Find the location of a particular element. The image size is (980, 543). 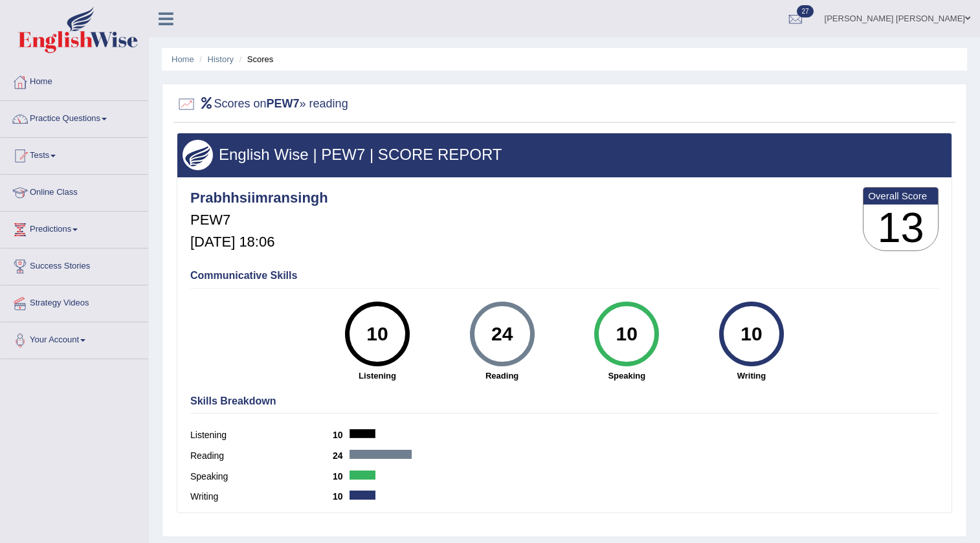

strong: Speaking is located at coordinates (626, 375).